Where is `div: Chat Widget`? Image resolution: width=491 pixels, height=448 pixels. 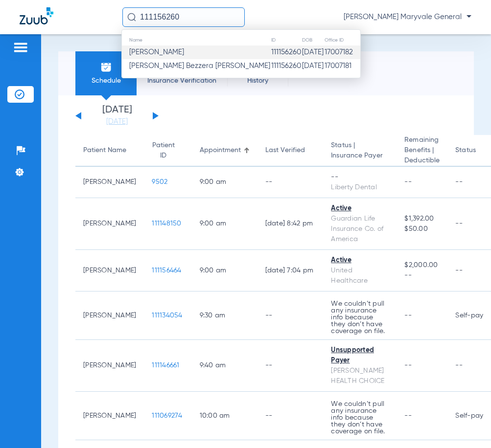
div: Chat Widget is located at coordinates (467, 424).